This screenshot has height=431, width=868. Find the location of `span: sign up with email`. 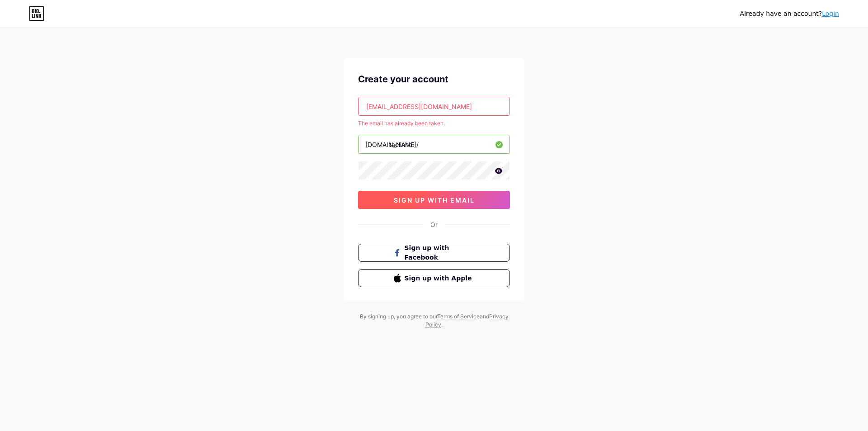

span: sign up with email is located at coordinates (434, 200).